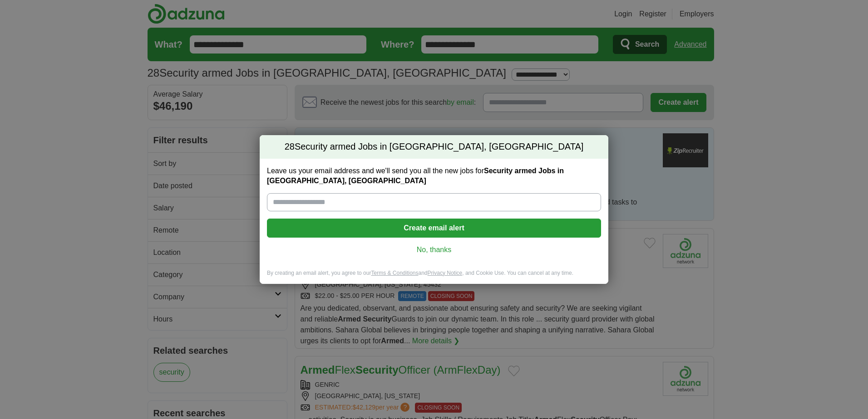  What do you see at coordinates (445, 273) in the screenshot?
I see `a: Privacy Notice` at bounding box center [445, 273].